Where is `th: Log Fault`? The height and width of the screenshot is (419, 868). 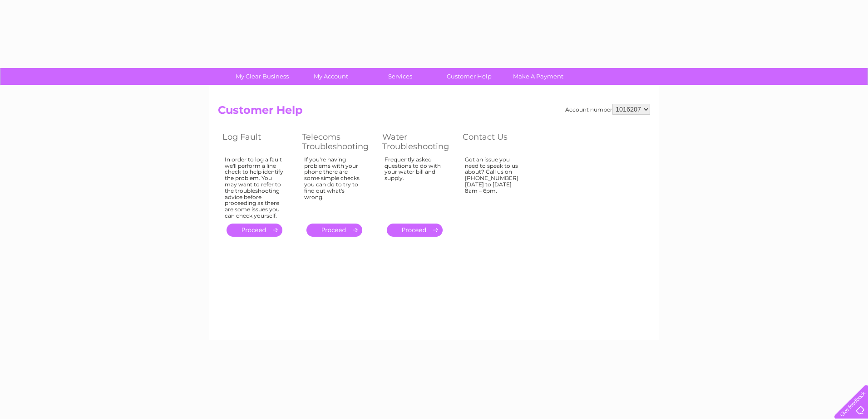 th: Log Fault is located at coordinates (257, 142).